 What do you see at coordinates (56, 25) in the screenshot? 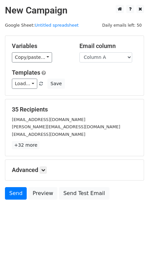
I see `a: Untitled spreadsheet` at bounding box center [56, 25].